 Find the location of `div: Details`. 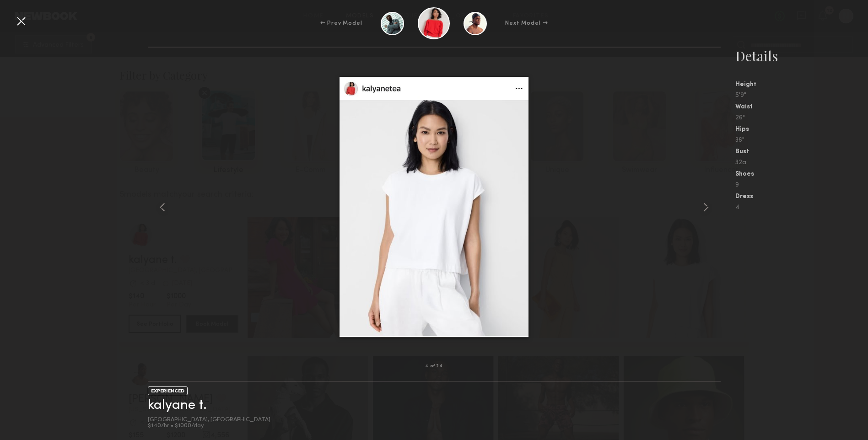

div: Details is located at coordinates (802, 56).